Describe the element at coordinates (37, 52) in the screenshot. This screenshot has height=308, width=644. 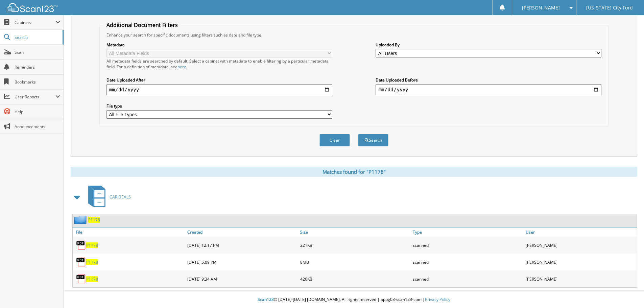
I see `span: Scan` at that location.